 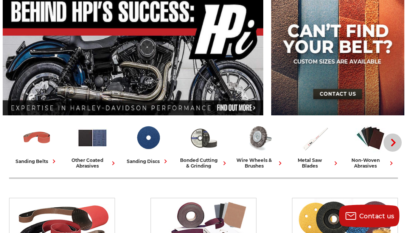 I want to click on div: sanding belts, so click(x=37, y=161).